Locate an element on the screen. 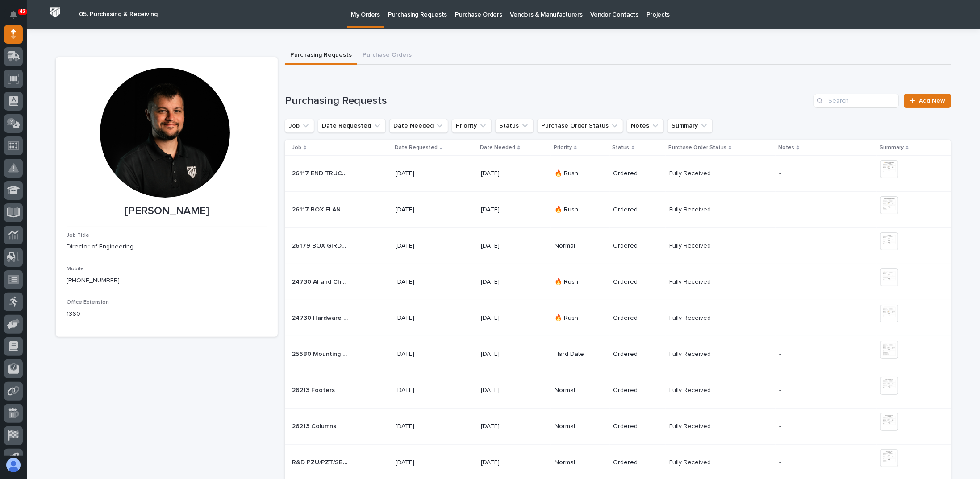 Image resolution: width=980 pixels, height=479 pixels. button: Purchase Orders is located at coordinates (387, 56).